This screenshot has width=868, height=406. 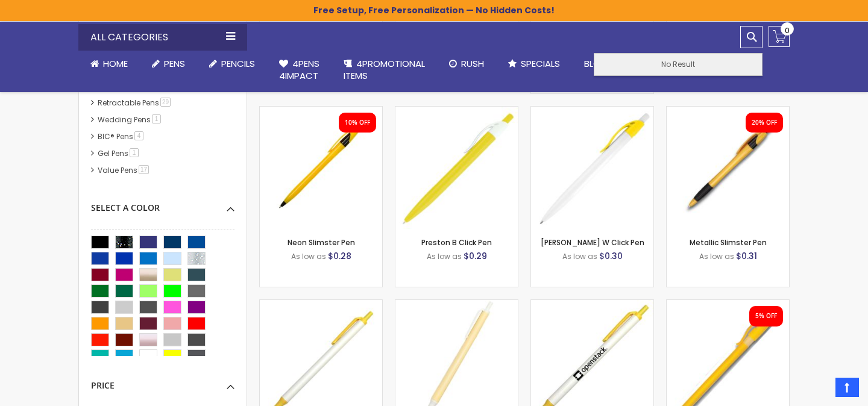 I want to click on a: Specials, so click(x=534, y=64).